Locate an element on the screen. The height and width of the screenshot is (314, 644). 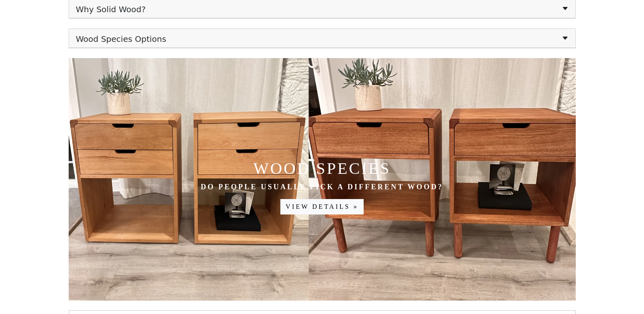
span: Wood Species Options is located at coordinates (121, 38).